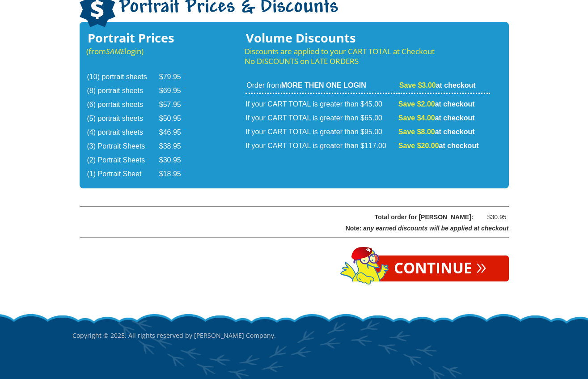 The height and width of the screenshot is (379, 588). Describe the element at coordinates (176, 118) in the screenshot. I see `td: $50.95` at that location.